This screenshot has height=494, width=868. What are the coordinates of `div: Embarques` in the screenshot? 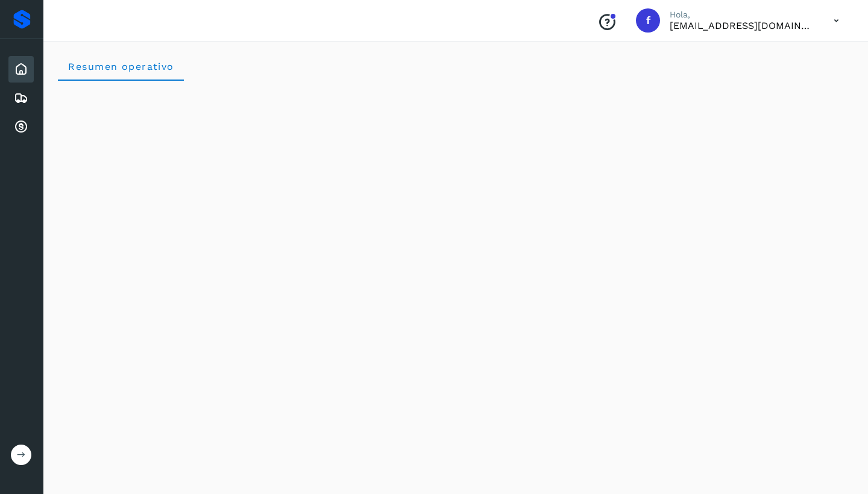 It's located at (21, 99).